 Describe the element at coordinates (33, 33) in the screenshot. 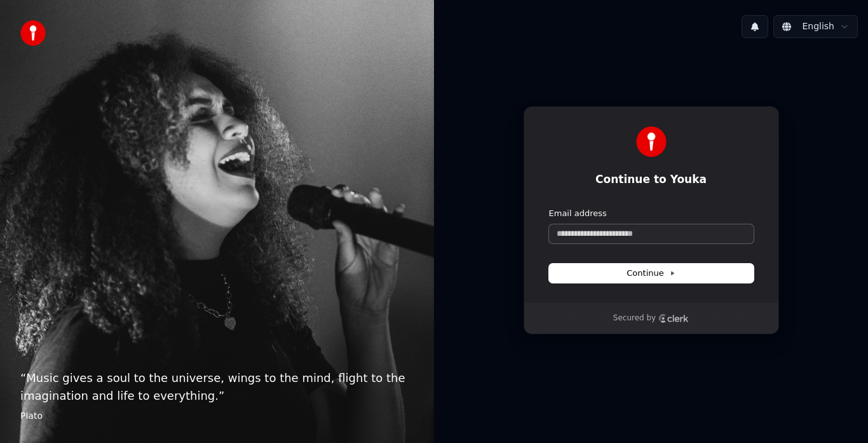

I see `img: youka` at that location.